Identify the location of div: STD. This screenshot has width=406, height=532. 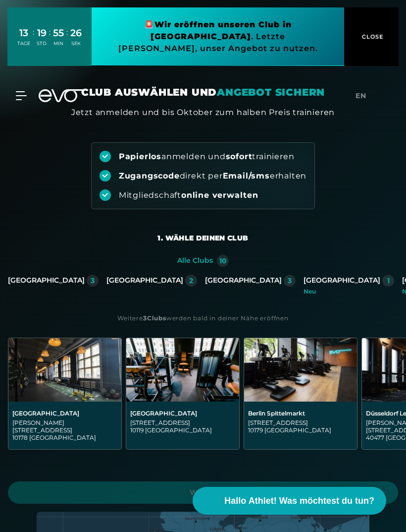
(42, 44).